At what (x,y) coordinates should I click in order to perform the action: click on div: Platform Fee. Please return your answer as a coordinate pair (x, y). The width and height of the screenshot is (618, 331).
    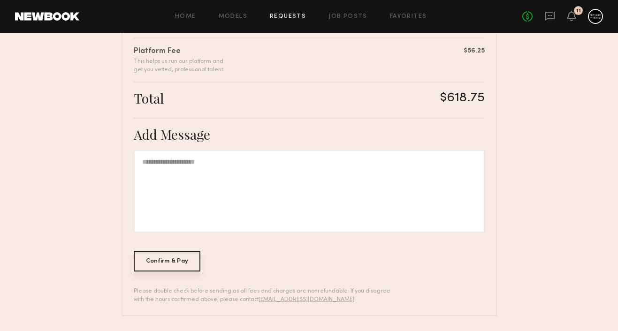
    Looking at the image, I should click on (179, 52).